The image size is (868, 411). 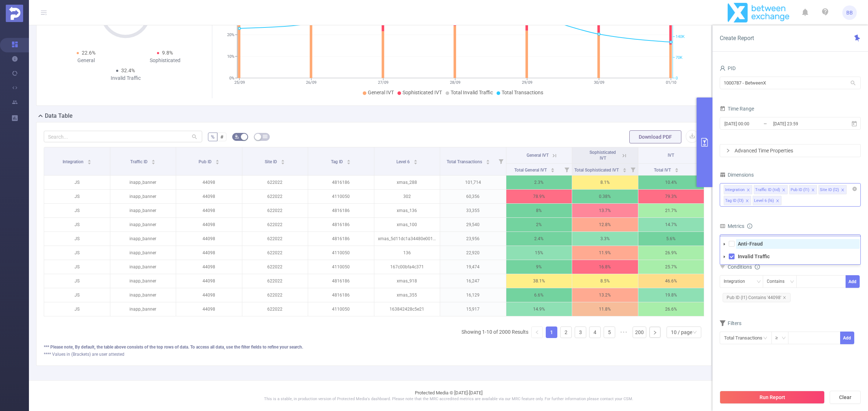 What do you see at coordinates (605, 211) in the screenshot?
I see `p: 13.7%` at bounding box center [605, 211].